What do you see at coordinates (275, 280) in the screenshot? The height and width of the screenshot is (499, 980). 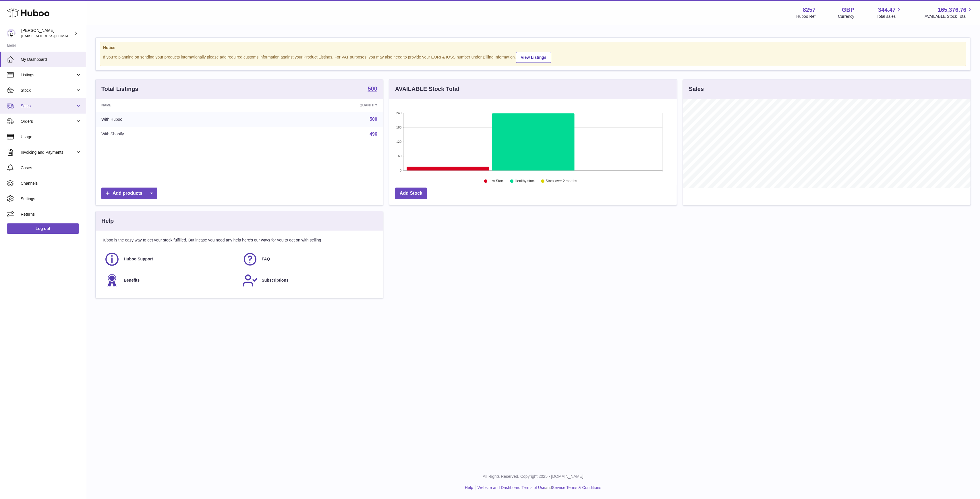 I see `span: Subscriptions` at bounding box center [275, 280].